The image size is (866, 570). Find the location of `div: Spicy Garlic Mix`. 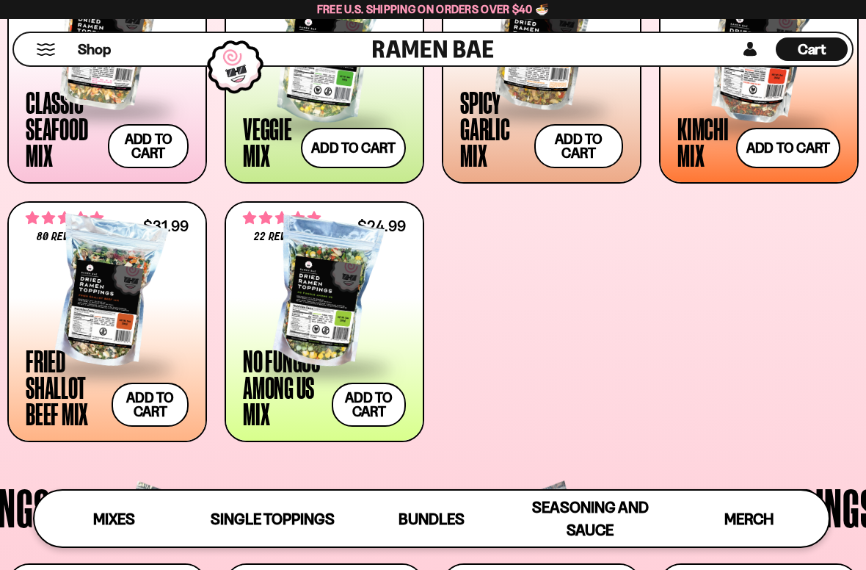

div: Spicy Garlic Mix is located at coordinates (493, 128).